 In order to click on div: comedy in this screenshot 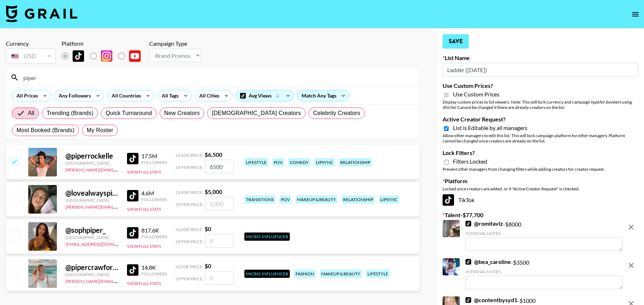, I will do `click(299, 162)`.